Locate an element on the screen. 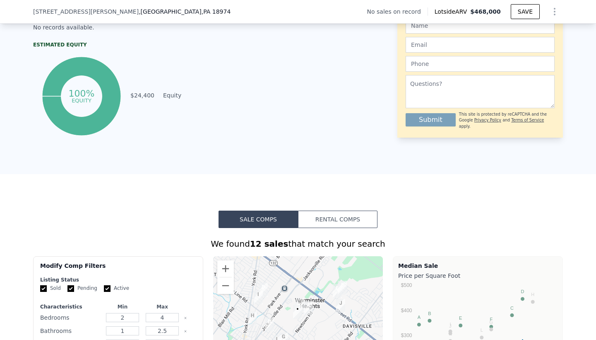  div: This site is protected by reCAPTCHA and the Google and apply. is located at coordinates (507, 120).